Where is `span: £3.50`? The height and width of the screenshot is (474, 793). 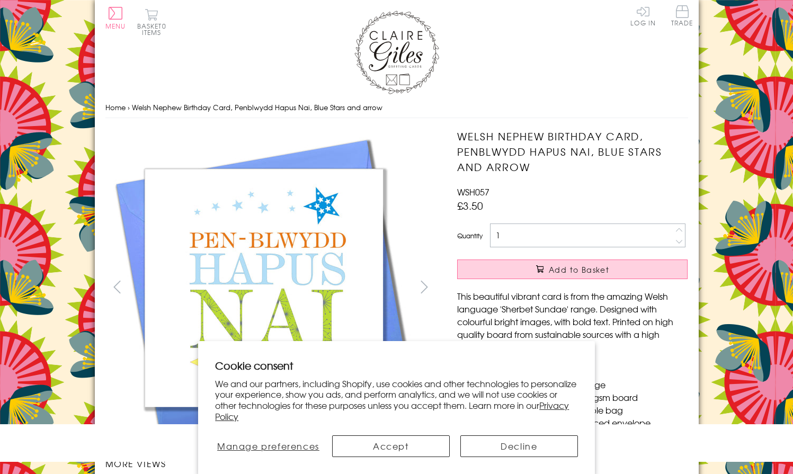
span: £3.50 is located at coordinates (470, 206).